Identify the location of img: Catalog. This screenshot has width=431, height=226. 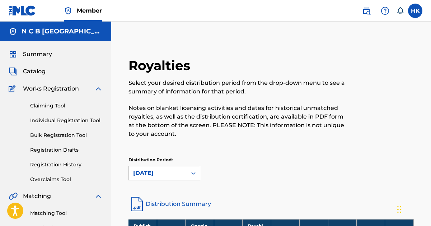
(13, 71).